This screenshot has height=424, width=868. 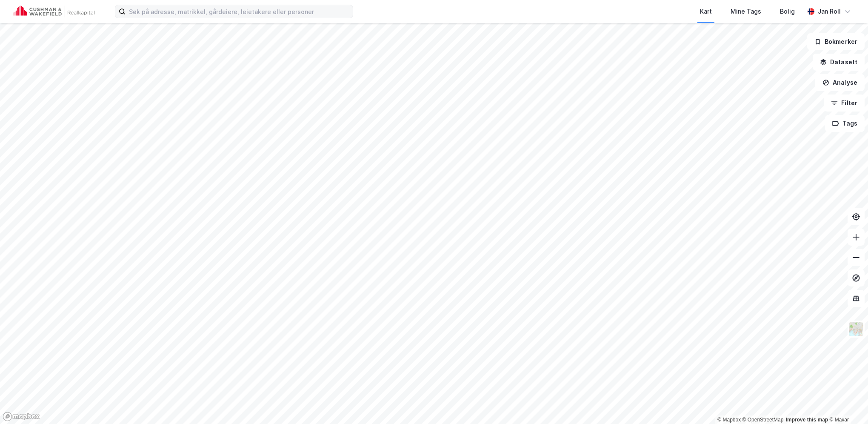 What do you see at coordinates (844, 103) in the screenshot?
I see `button: Filter` at bounding box center [844, 103].